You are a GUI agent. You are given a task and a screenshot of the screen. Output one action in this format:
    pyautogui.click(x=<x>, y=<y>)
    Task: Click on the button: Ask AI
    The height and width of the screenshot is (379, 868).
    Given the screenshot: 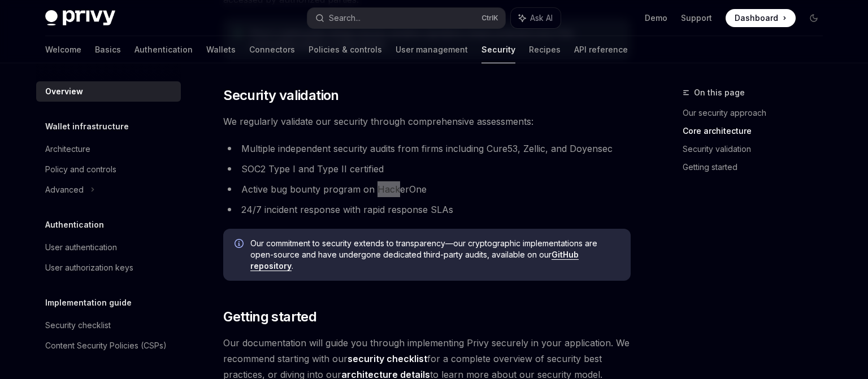 What is the action you would take?
    pyautogui.click(x=536, y=18)
    